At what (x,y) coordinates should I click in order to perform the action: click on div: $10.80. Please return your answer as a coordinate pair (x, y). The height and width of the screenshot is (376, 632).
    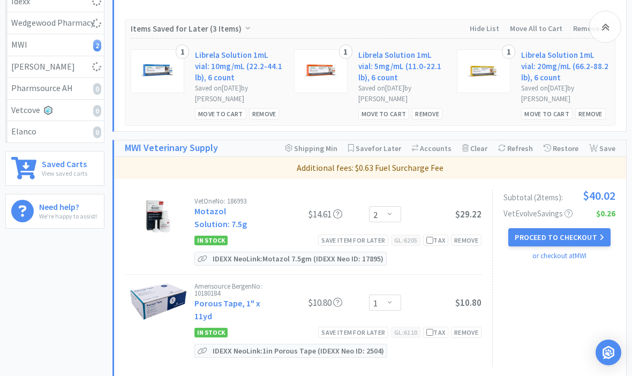
    Looking at the image, I should click on (302, 303).